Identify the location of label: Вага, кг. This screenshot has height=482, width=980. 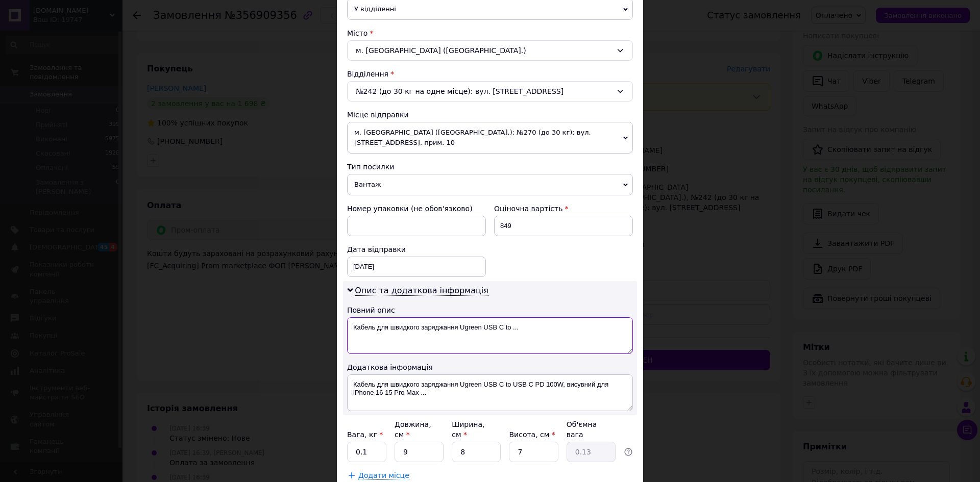
(365, 435).